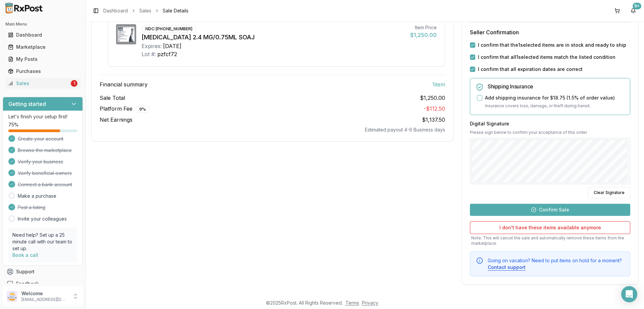  Describe the element at coordinates (145, 11) in the screenshot. I see `a: Sales` at that location.